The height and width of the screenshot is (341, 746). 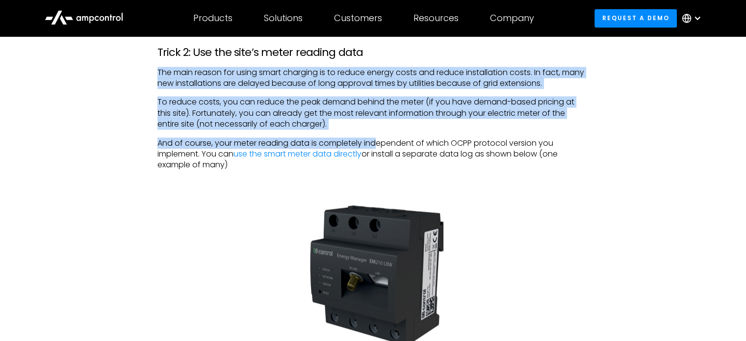 What do you see at coordinates (373, 78) in the screenshot?
I see `p: The main reason for using smart charging is to reduce energy costs and reduce installation costs....` at bounding box center [373, 78].